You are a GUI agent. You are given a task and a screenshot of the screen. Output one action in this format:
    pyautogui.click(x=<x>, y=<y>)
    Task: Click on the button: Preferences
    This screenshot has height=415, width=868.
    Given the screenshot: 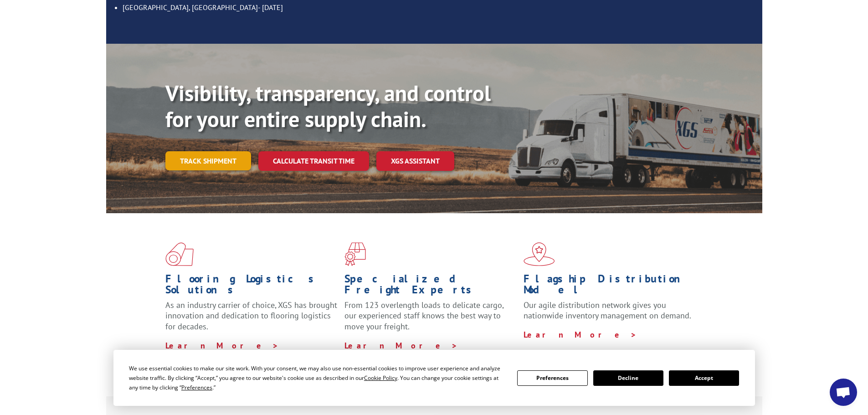 What is the action you would take?
    pyautogui.click(x=552, y=379)
    